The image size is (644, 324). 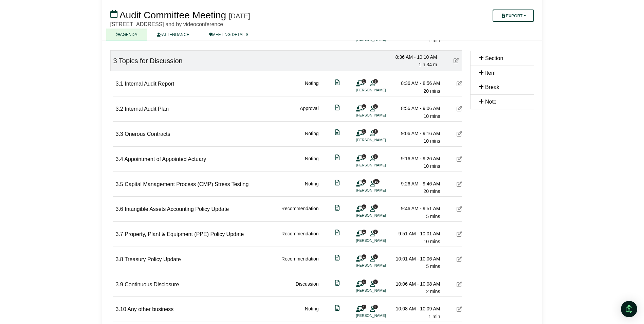 I want to click on span: Item, so click(x=490, y=73).